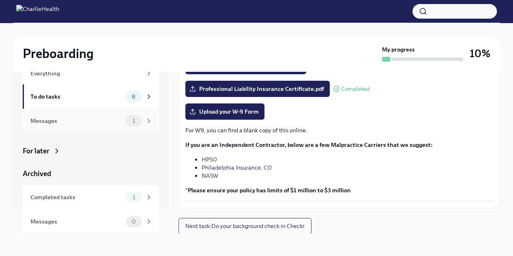 This screenshot has width=513, height=256. What do you see at coordinates (133, 97) in the screenshot?
I see `span: 8` at bounding box center [133, 97].